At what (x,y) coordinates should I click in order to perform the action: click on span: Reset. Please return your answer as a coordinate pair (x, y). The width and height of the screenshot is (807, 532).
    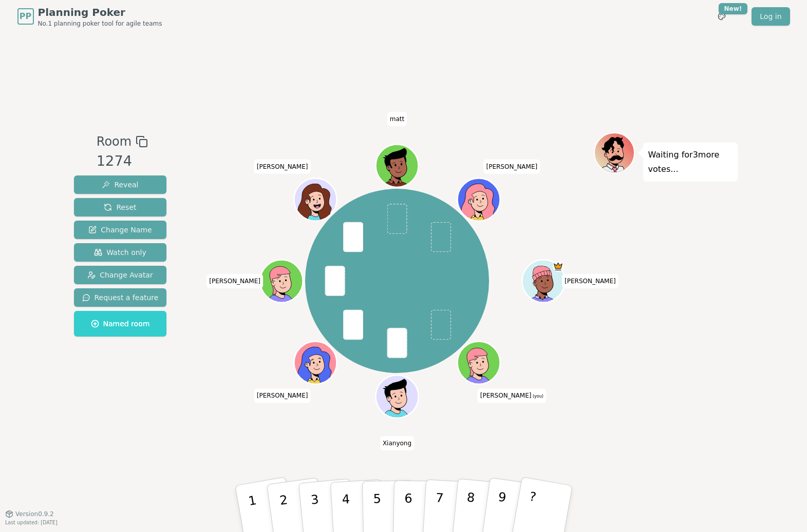
    Looking at the image, I should click on (120, 207).